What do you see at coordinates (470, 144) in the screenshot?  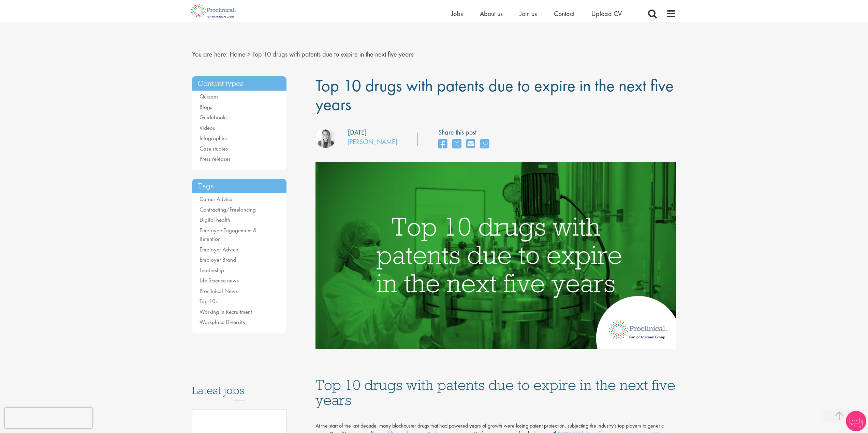 I see `a: share on email` at bounding box center [470, 144].